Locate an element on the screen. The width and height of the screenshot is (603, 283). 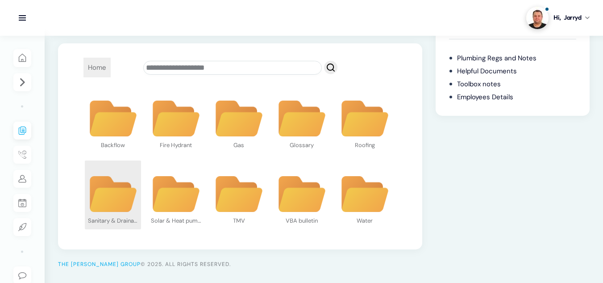
div: Glossary is located at coordinates (302, 144).